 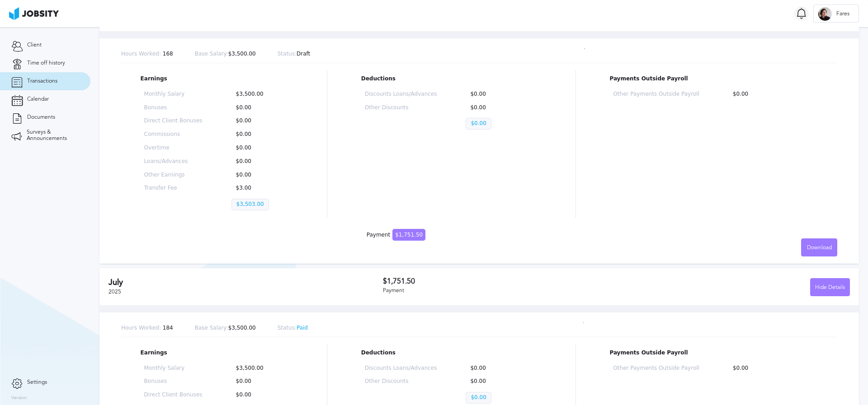 What do you see at coordinates (250, 205) in the screenshot?
I see `p: $3,503.00` at bounding box center [250, 205].